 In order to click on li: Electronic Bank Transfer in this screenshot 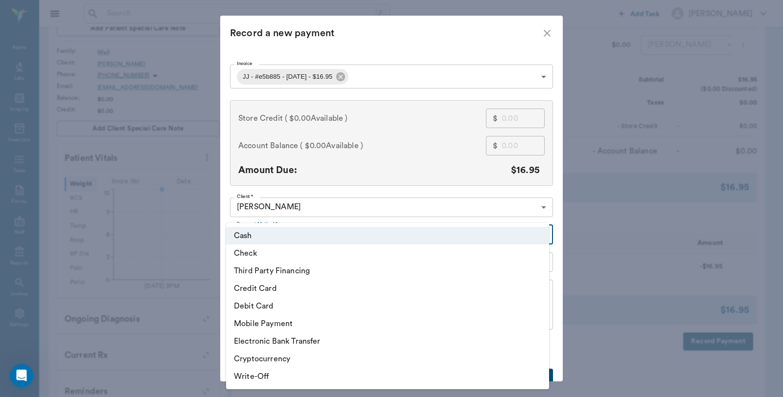, I will do `click(387, 341)`.